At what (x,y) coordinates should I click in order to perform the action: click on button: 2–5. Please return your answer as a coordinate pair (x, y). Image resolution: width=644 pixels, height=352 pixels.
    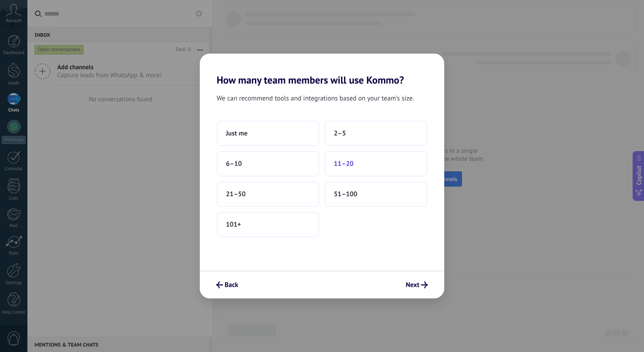
    Looking at the image, I should click on (376, 133).